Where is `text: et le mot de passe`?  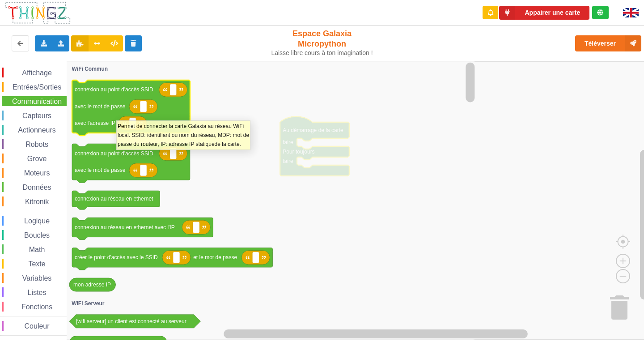
text: et le mot de passe is located at coordinates (215, 258).